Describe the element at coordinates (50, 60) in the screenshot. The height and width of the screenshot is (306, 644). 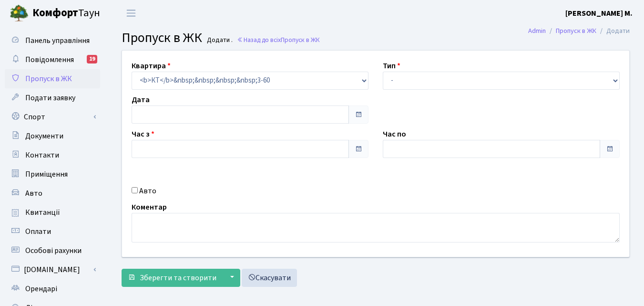
I see `span: Повідомлення` at that location.